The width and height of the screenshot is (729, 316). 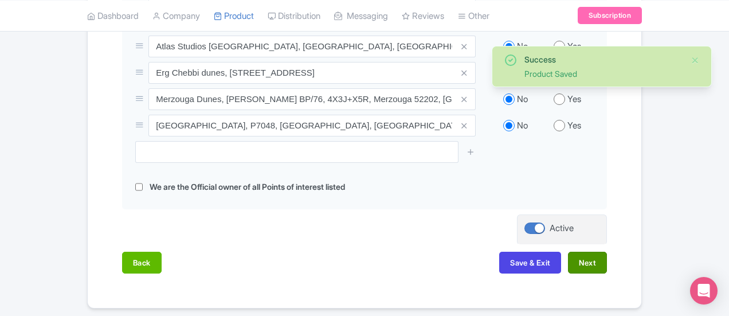 I want to click on div: Active, so click(x=561, y=228).